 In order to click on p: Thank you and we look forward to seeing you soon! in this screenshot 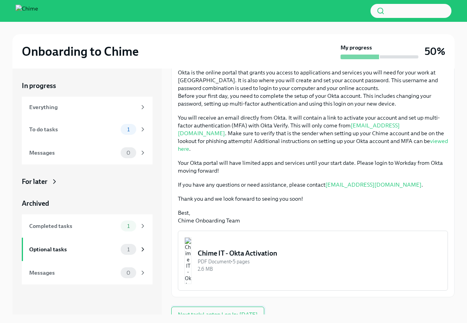, I will do `click(313, 198)`.